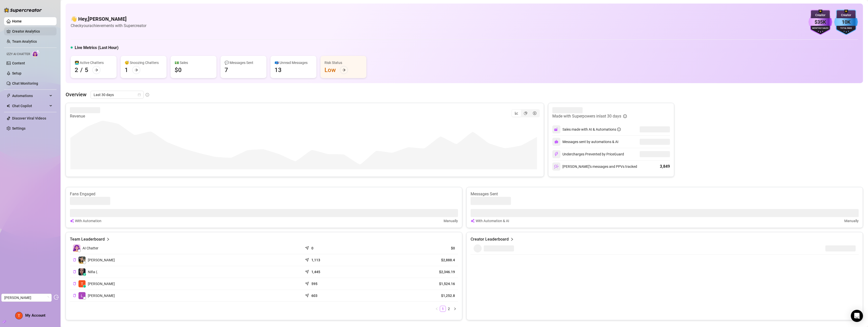  Describe the element at coordinates (226, 70) in the screenshot. I see `div: 7` at that location.